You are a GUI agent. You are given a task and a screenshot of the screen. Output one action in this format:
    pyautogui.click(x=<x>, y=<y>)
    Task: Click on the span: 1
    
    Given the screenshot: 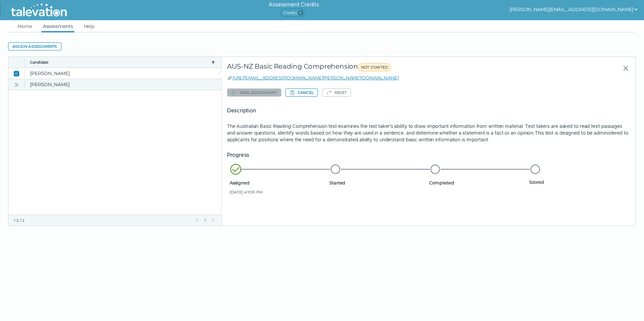 What is the action you would take?
    pyautogui.click(x=205, y=220)
    